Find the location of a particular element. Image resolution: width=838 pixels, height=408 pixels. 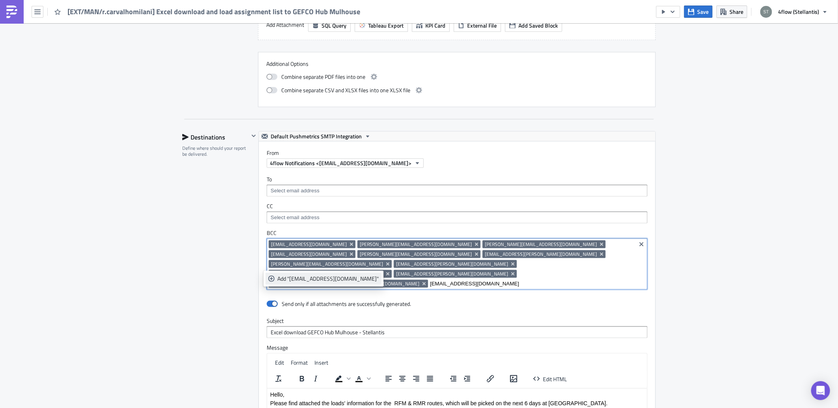

button: Bold is located at coordinates (302, 379).